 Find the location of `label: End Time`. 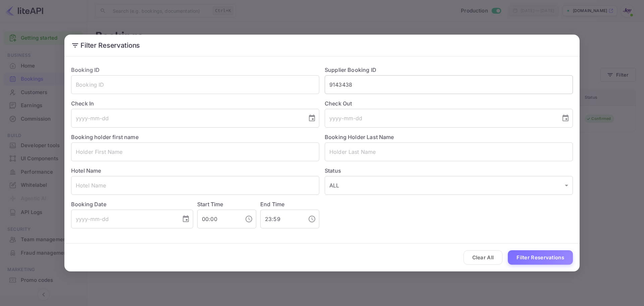

label: End Time is located at coordinates (272, 204).